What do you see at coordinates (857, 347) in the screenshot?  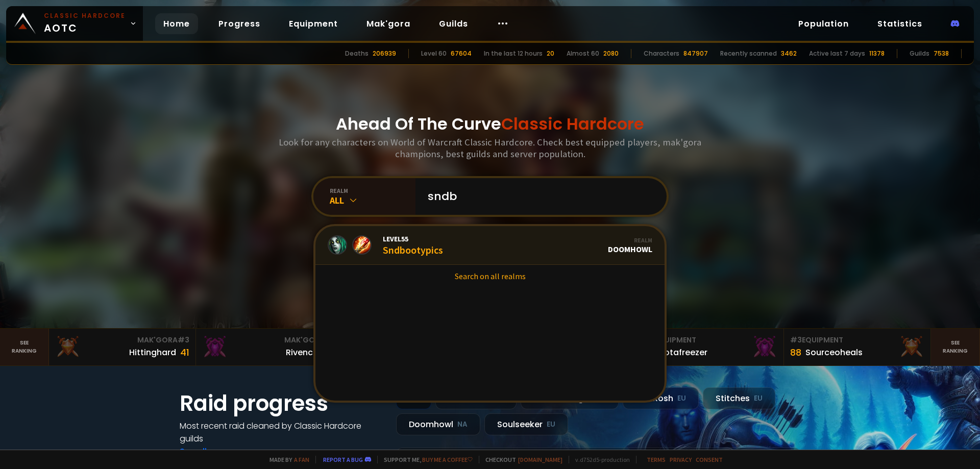 I see `a: #3Equipment88Sourceoheals` at bounding box center [857, 347].